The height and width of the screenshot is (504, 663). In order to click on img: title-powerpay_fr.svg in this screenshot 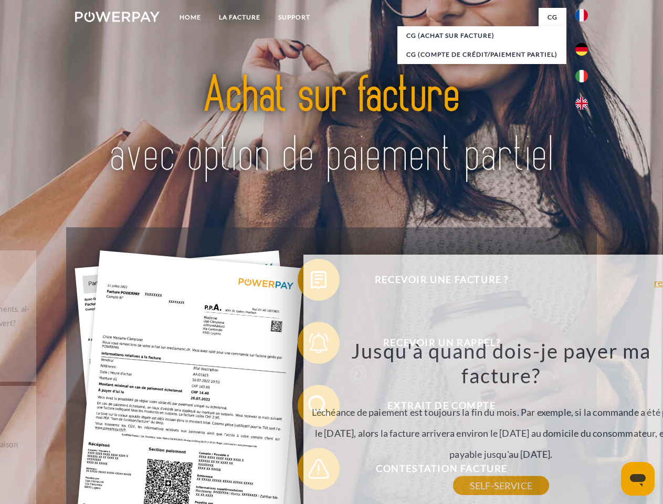, I will do `click(331, 125)`.